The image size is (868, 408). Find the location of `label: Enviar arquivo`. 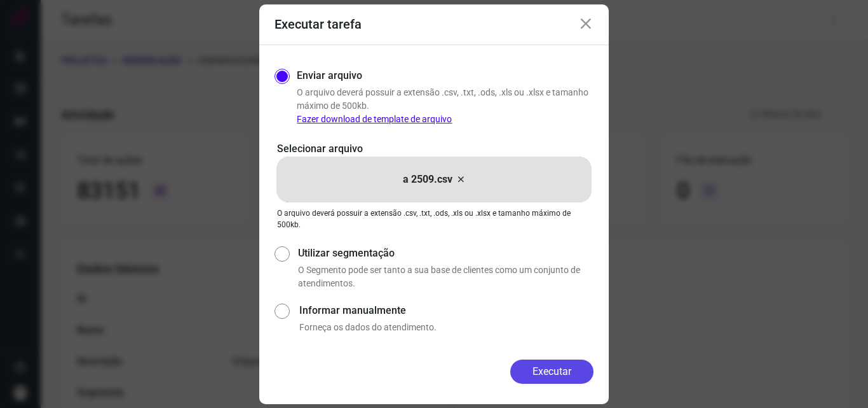

label: Enviar arquivo is located at coordinates (329, 76).